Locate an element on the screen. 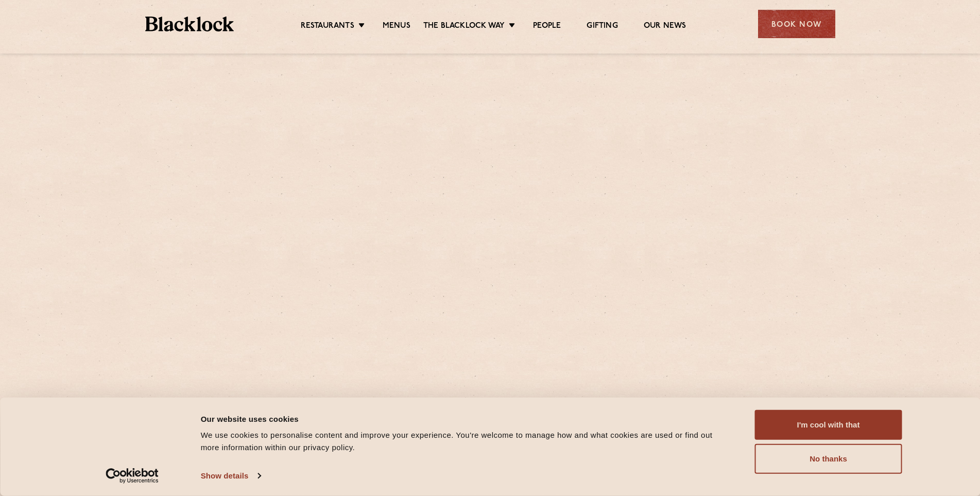 Image resolution: width=980 pixels, height=496 pixels. div: Book Now is located at coordinates (797, 24).